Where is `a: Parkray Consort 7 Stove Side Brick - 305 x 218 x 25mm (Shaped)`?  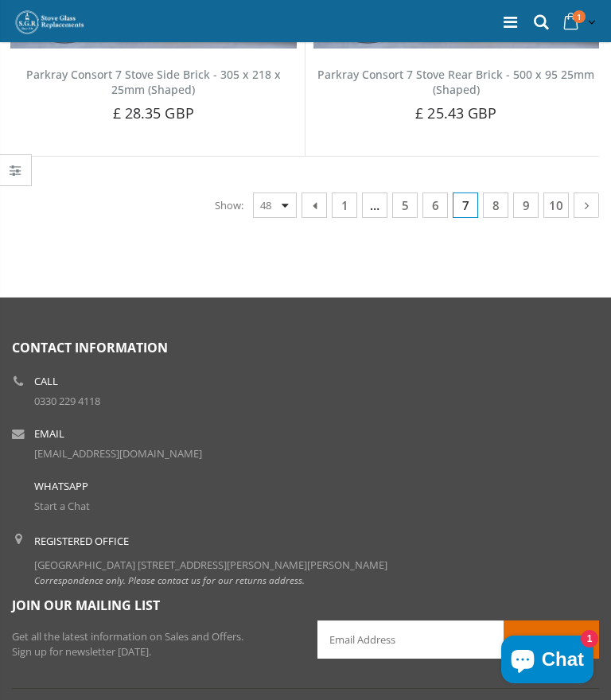 a: Parkray Consort 7 Stove Side Brick - 305 x 218 x 25mm (Shaped) is located at coordinates (153, 82).